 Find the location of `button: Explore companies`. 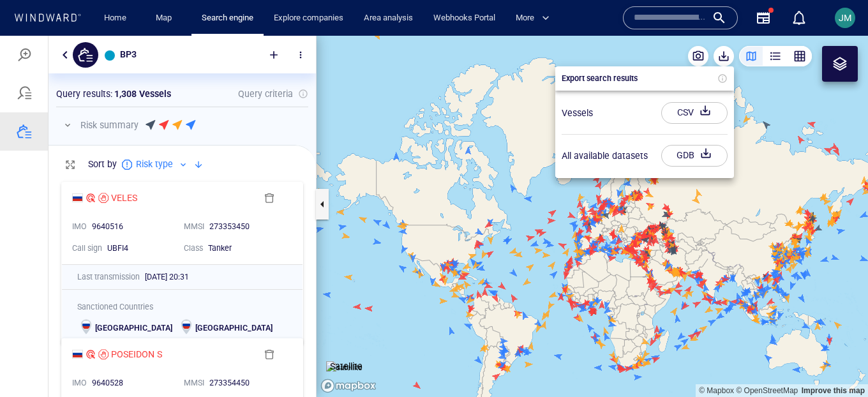

button: Explore companies is located at coordinates (308, 18).